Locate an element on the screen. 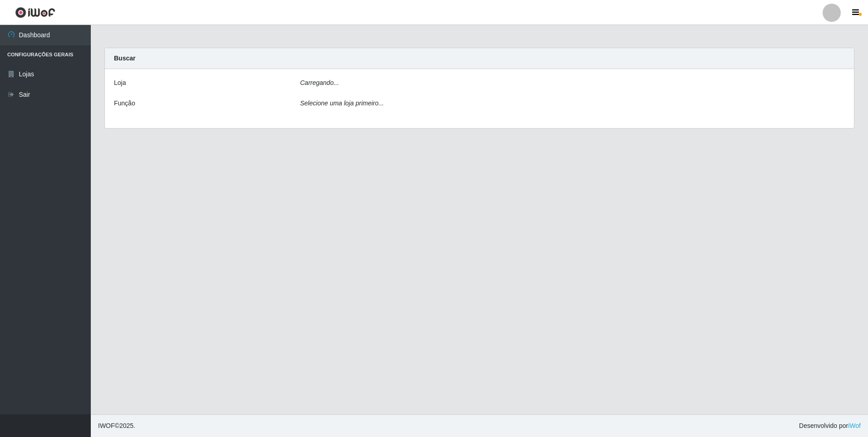 This screenshot has width=868, height=437. a: iWof is located at coordinates (855, 426).